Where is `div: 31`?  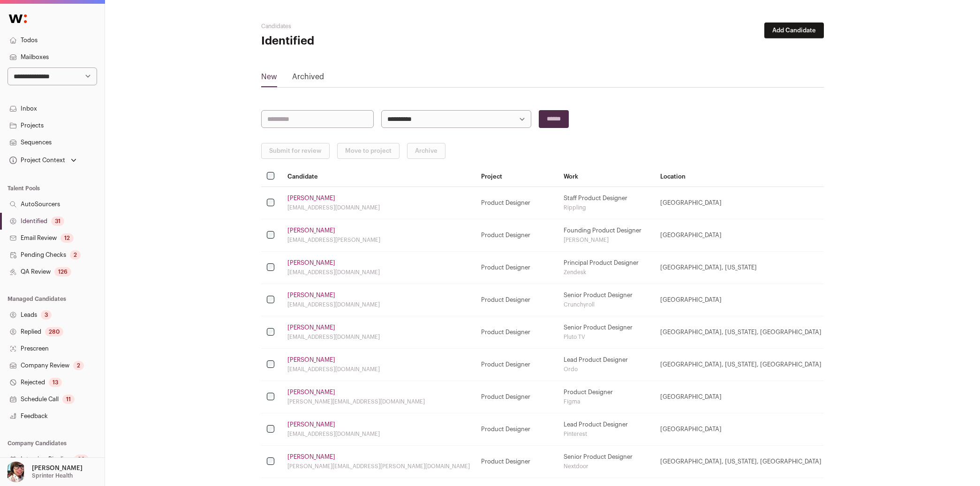 div: 31 is located at coordinates (58, 221).